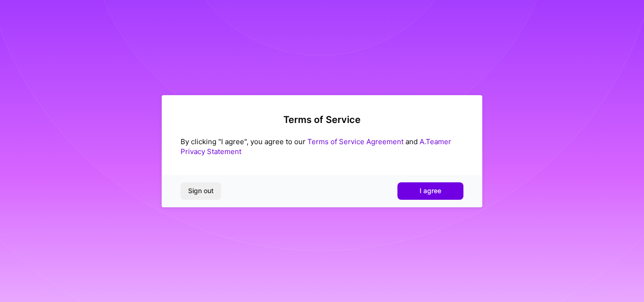 This screenshot has height=302, width=644. Describe the element at coordinates (322, 120) in the screenshot. I see `h2: Terms of Service` at that location.